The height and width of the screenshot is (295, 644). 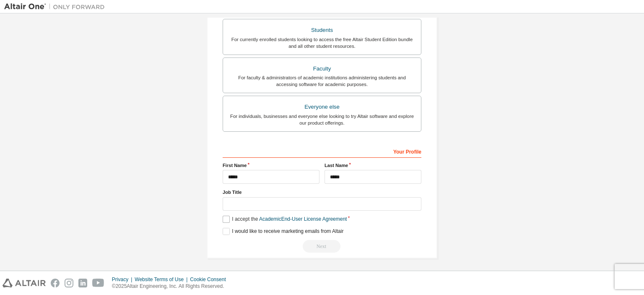 What do you see at coordinates (285, 219) in the screenshot?
I see `label: I accept the` at bounding box center [285, 219].